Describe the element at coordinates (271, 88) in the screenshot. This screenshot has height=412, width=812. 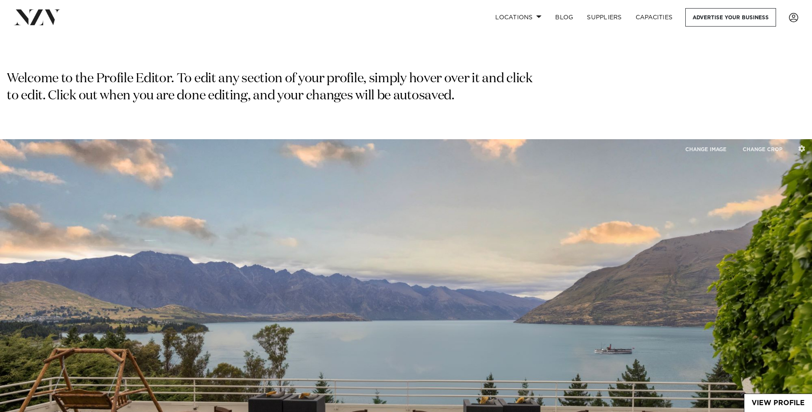
I see `p: Welcome to the Profile Editor. To edit any section of your profile, simply hover over it and clic...` at that location.